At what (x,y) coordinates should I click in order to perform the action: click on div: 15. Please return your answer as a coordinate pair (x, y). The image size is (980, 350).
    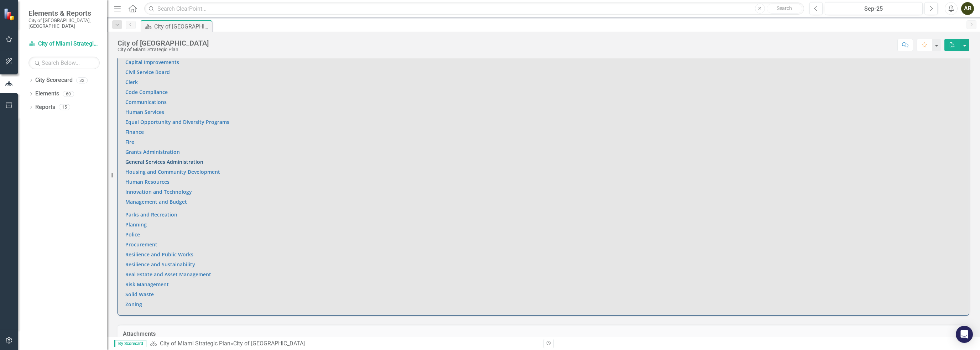
    Looking at the image, I should click on (64, 107).